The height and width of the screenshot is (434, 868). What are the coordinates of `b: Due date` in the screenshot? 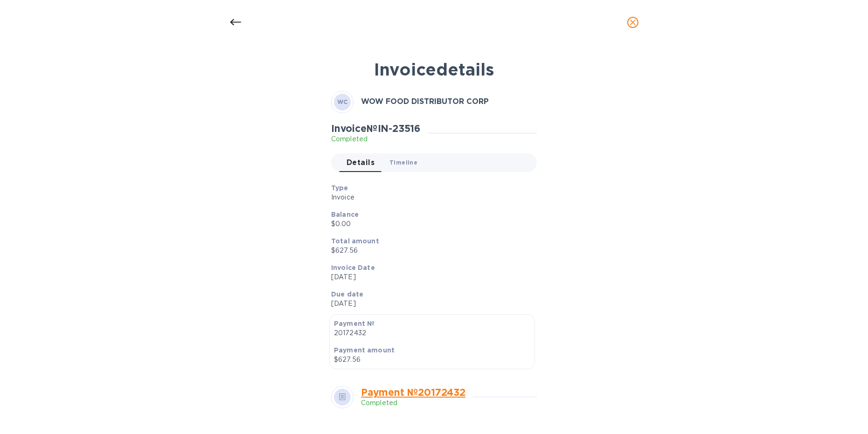 It's located at (347, 294).